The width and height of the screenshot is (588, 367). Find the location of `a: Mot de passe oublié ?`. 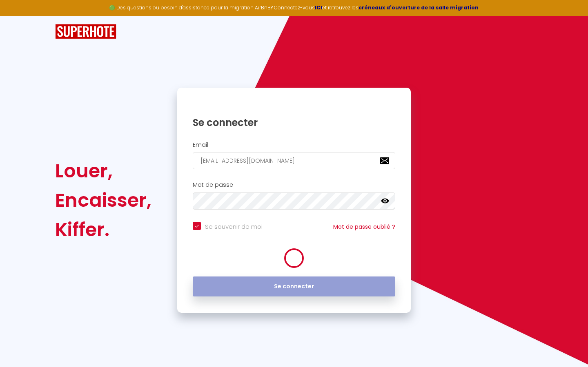

a: Mot de passe oublié ? is located at coordinates (364, 227).